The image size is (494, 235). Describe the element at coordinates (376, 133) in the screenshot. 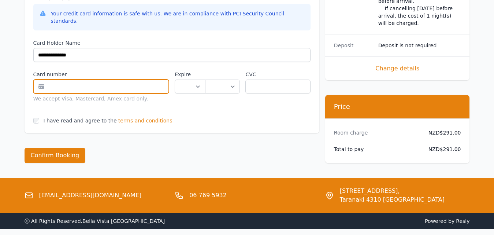

I see `dt: Room charge` at that location.